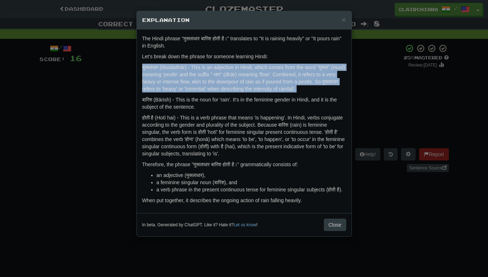 This screenshot has width=488, height=277. What do you see at coordinates (244, 78) in the screenshot?
I see `p: मुसलाधार (Muslādhār) - This is an adjective in Hindi, which comes from the word "मुसल" (musl) mea...` at bounding box center [244, 78].